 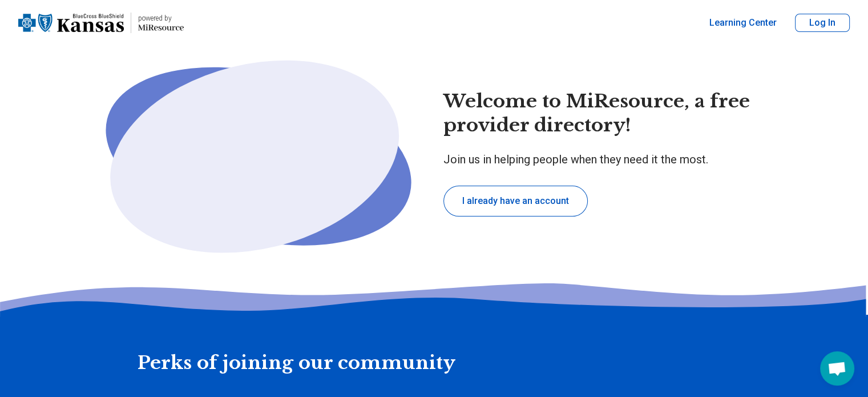 What do you see at coordinates (837, 369) in the screenshot?
I see `div: Open chat` at bounding box center [837, 369].